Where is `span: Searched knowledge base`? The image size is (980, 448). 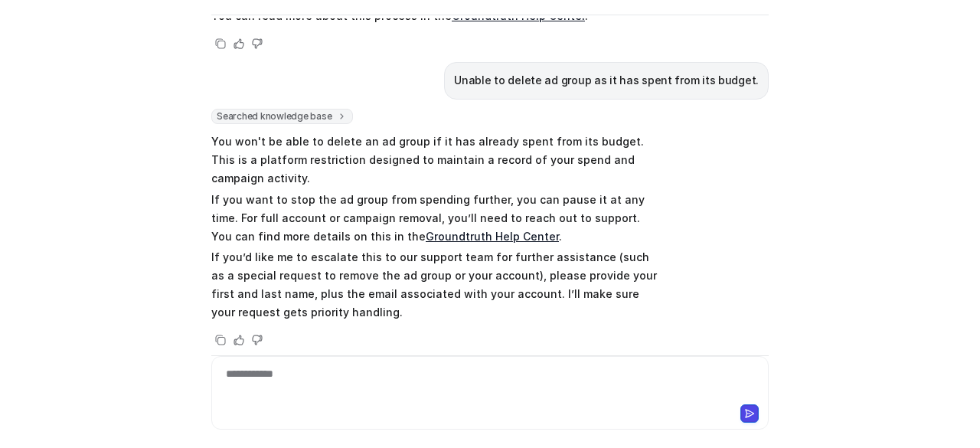
span: Searched knowledge base is located at coordinates (282, 116).